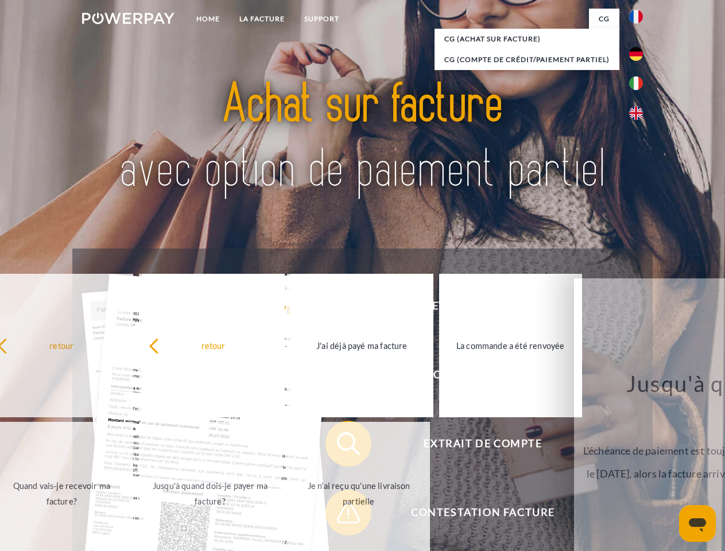 The width and height of the screenshot is (725, 551). Describe the element at coordinates (510, 345) in the screenshot. I see `div: La commande a été renvoyée` at that location.